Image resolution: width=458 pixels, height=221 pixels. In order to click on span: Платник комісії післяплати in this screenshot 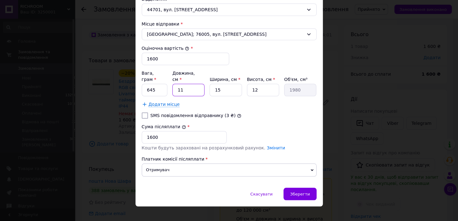, I will do `click(173, 159)`.